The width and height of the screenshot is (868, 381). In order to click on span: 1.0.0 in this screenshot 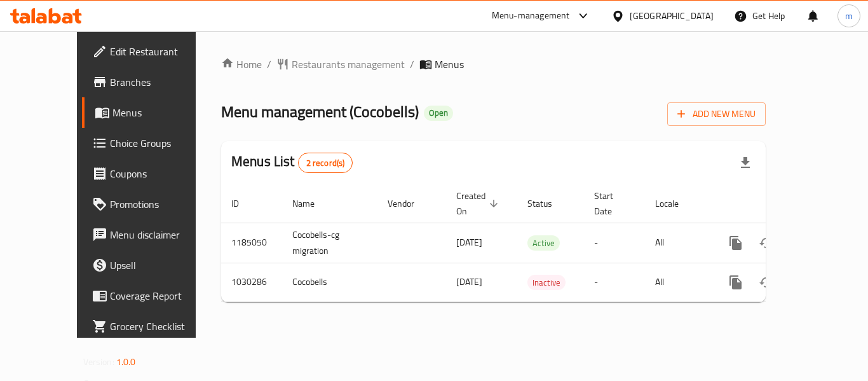, I will do `click(126, 362)`.